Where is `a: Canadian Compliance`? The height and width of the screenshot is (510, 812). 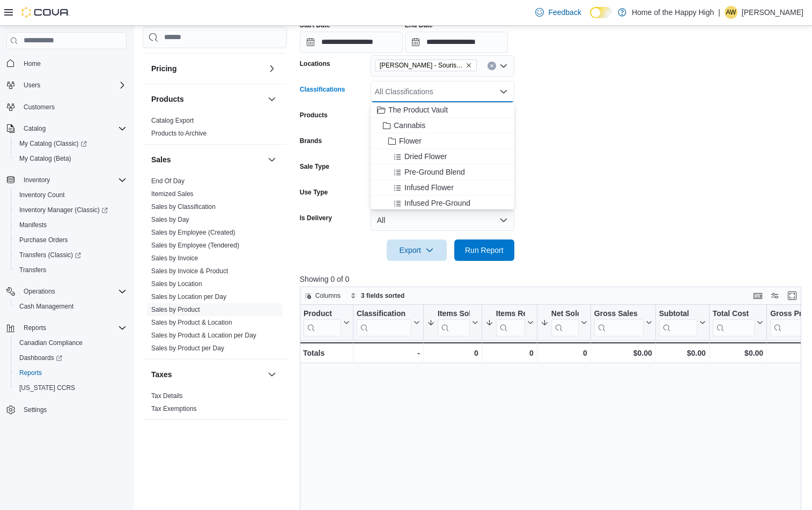
a: Canadian Compliance is located at coordinates (51, 343).